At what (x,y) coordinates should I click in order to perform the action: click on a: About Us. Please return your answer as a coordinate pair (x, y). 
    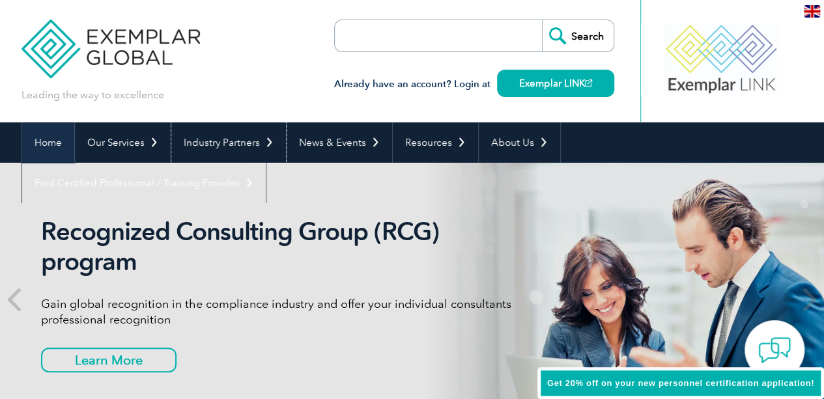
    Looking at the image, I should click on (519, 143).